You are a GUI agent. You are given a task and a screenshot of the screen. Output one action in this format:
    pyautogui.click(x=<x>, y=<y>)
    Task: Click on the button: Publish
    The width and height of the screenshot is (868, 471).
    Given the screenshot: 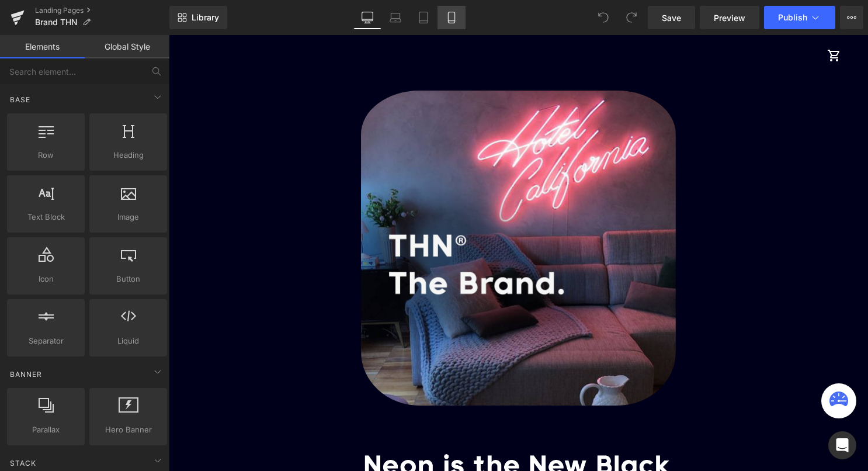 What is the action you would take?
    pyautogui.click(x=800, y=18)
    